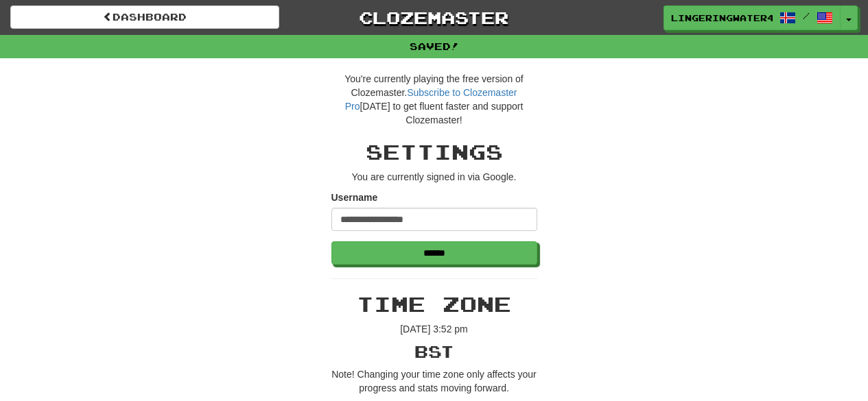 Image resolution: width=868 pixels, height=401 pixels. I want to click on h2: Time Zone, so click(434, 304).